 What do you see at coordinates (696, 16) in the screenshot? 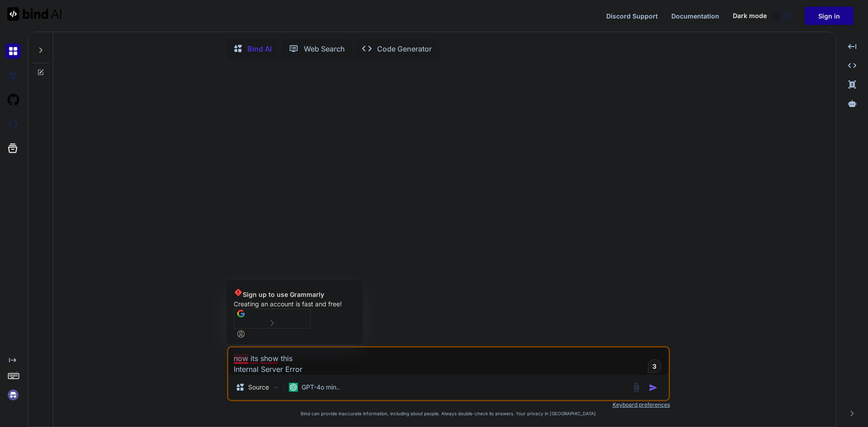
I see `span: Documentation` at bounding box center [696, 16].